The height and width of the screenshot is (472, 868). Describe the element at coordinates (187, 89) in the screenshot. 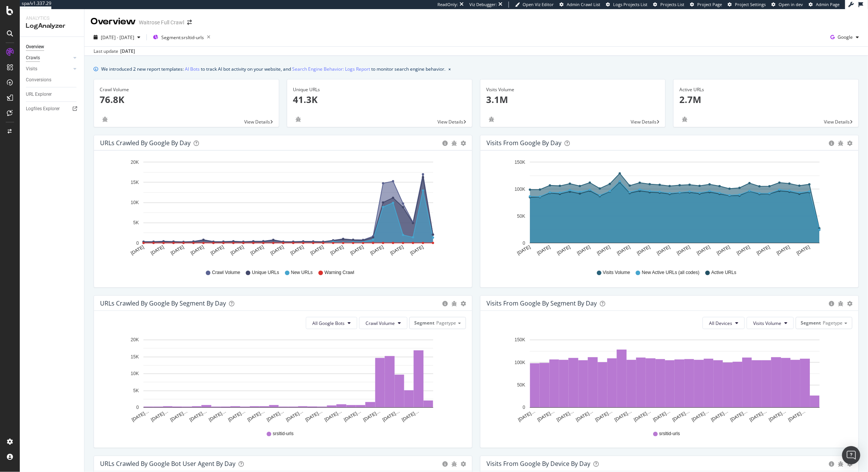

I see `div: Crawl Volume` at that location.